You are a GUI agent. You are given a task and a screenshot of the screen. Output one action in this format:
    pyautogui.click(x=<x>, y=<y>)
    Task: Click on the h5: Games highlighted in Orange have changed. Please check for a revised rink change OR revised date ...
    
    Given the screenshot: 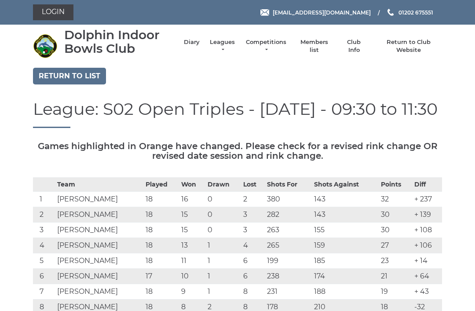 What is the action you would take?
    pyautogui.click(x=238, y=151)
    